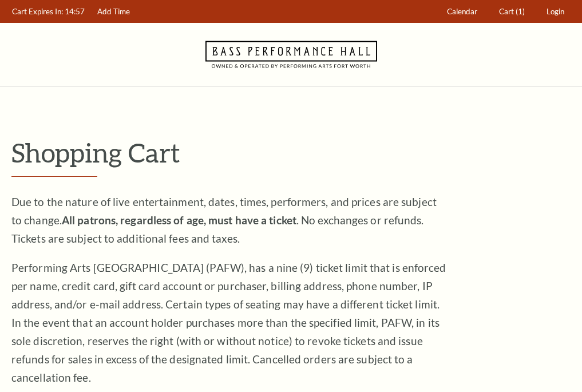  Describe the element at coordinates (555, 11) in the screenshot. I see `span: Login` at that location.